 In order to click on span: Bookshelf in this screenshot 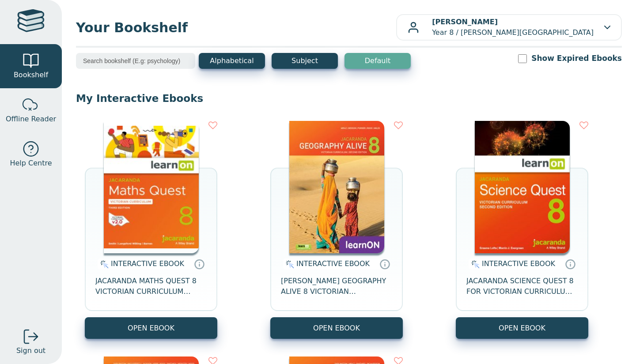, I will do `click(31, 75)`.